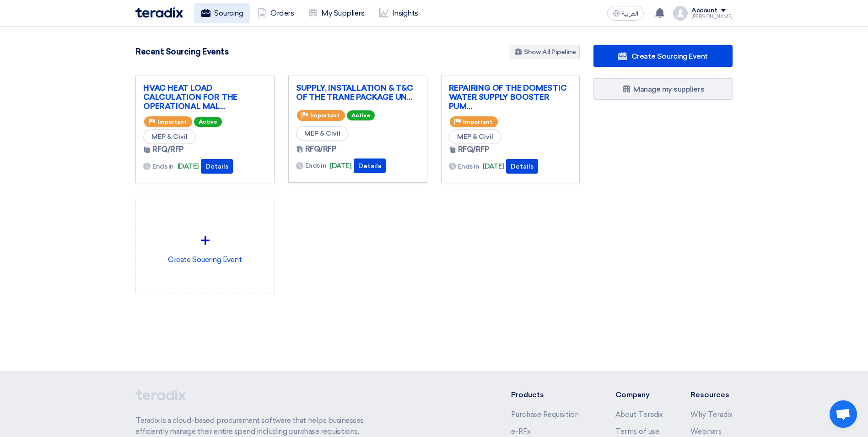 The image size is (868, 437). I want to click on a: Show All Pipeline, so click(544, 51).